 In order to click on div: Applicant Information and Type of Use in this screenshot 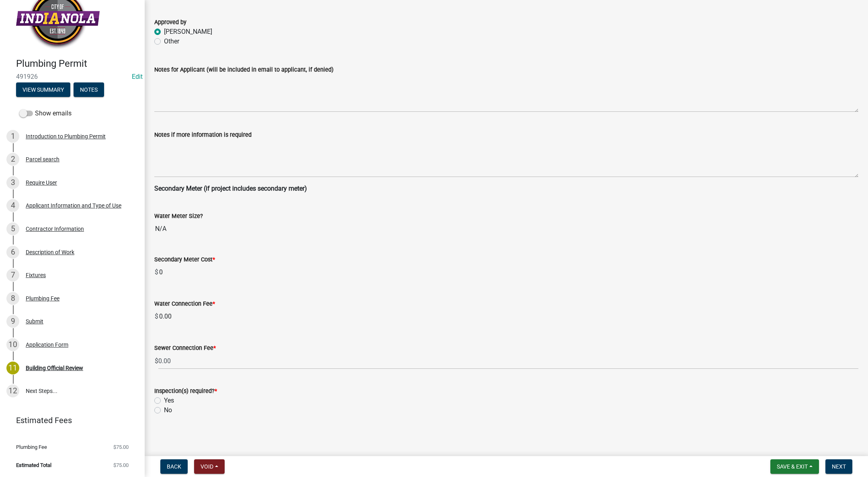, I will do `click(74, 206)`.